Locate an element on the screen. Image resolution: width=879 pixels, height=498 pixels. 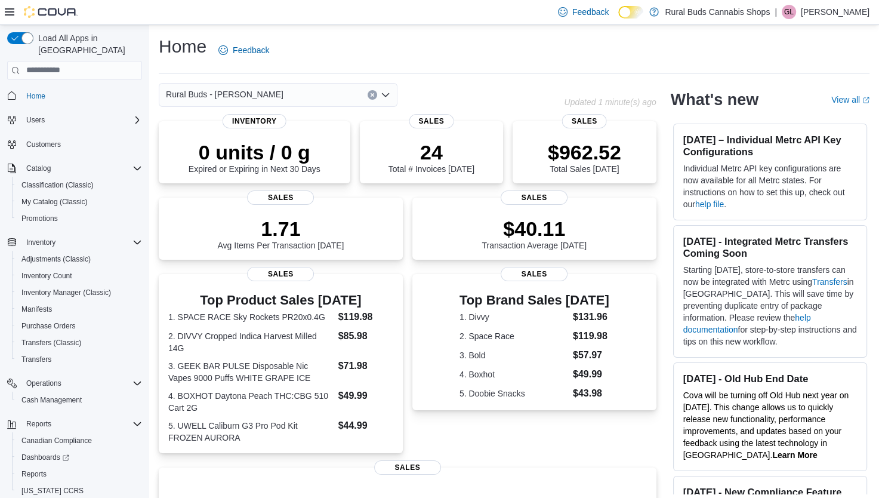
a: Learn More is located at coordinates (795, 455).